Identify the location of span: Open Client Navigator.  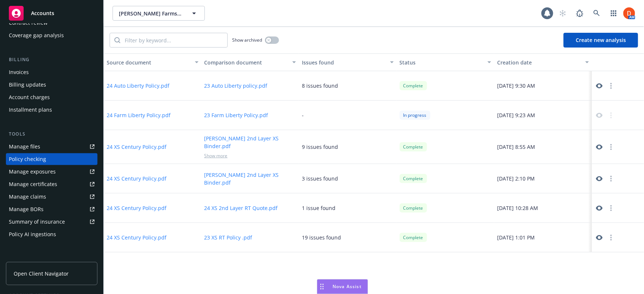
(41, 274).